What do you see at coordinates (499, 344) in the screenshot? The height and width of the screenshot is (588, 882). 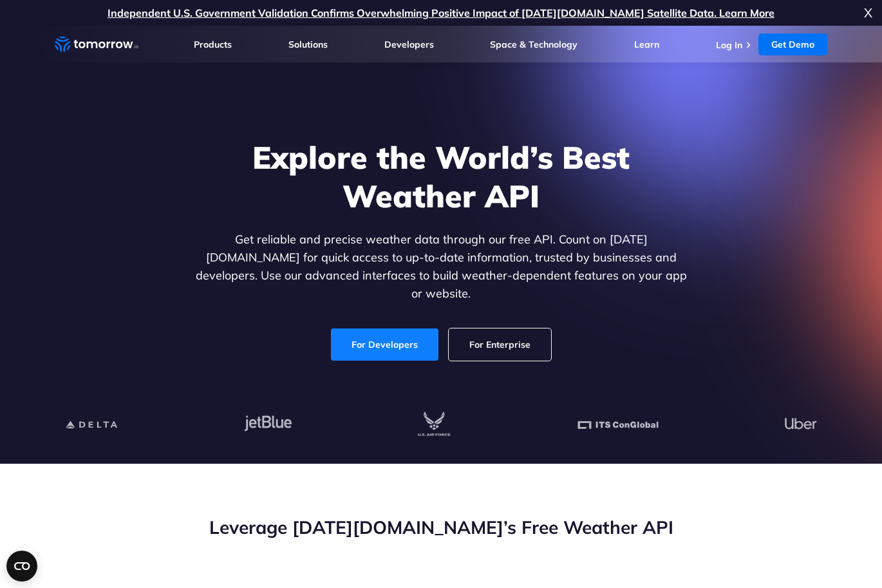 I see `a: For Enterprise` at bounding box center [499, 344].